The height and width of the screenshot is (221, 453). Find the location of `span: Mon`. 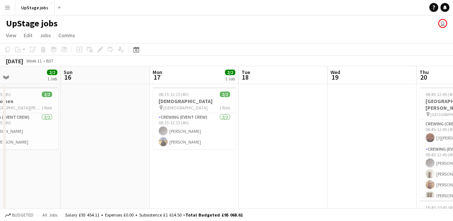

span: Mon is located at coordinates (158, 72).